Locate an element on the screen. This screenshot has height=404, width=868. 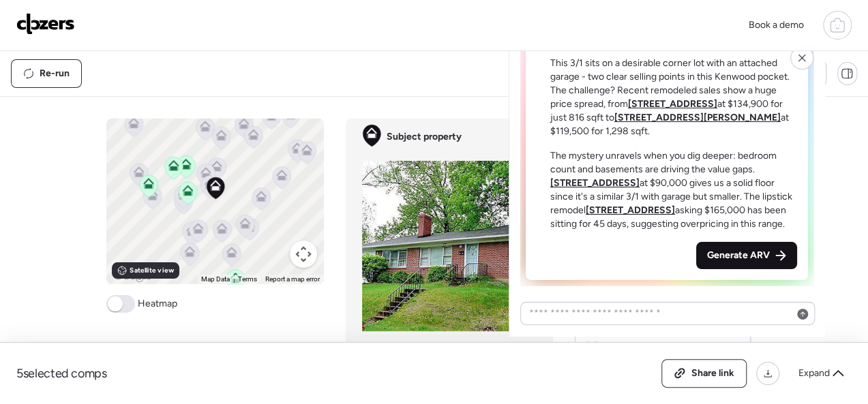
a: Report a map error is located at coordinates (292, 279).